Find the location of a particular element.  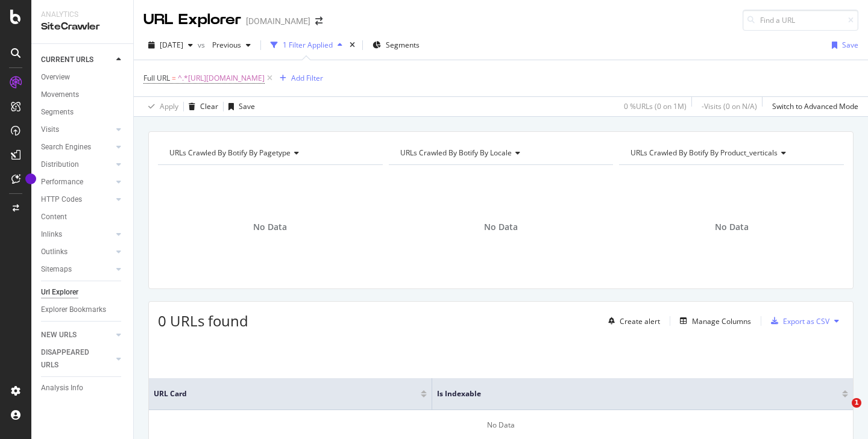

div: Analytics is located at coordinates (82, 15).